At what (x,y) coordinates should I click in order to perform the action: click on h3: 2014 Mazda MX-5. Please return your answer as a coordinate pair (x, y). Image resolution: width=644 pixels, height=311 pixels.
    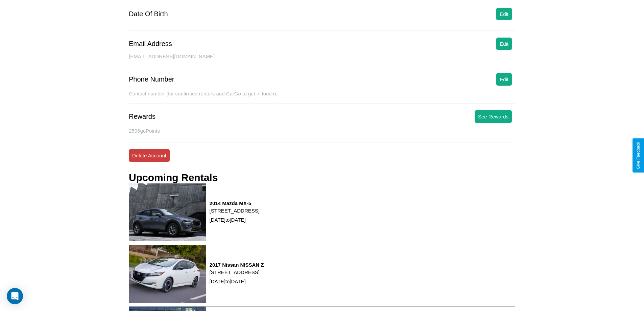
    Looking at the image, I should click on (234, 203).